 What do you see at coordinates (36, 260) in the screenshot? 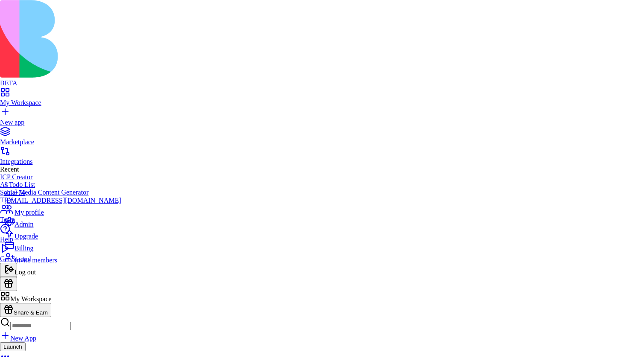
I see `span: Invite members` at bounding box center [36, 260].